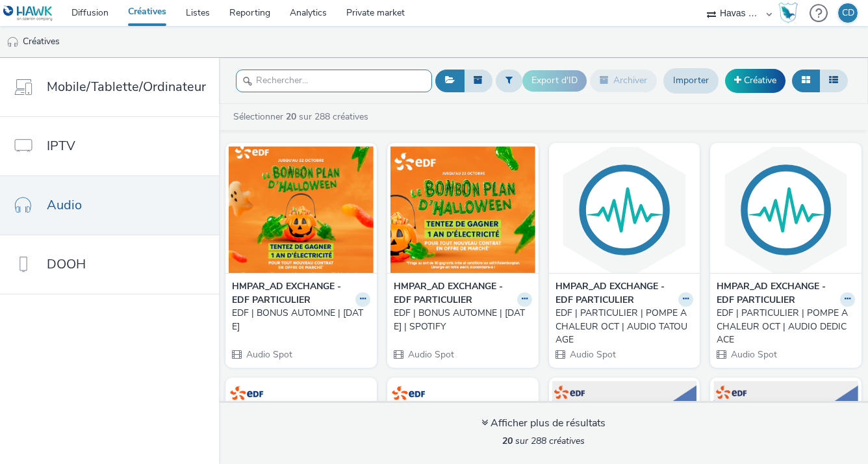  I want to click on img: EDF | PARTICULIER | POMPE A CHALEUR OCT | AUDIO TATOUAGE visual, so click(625, 209).